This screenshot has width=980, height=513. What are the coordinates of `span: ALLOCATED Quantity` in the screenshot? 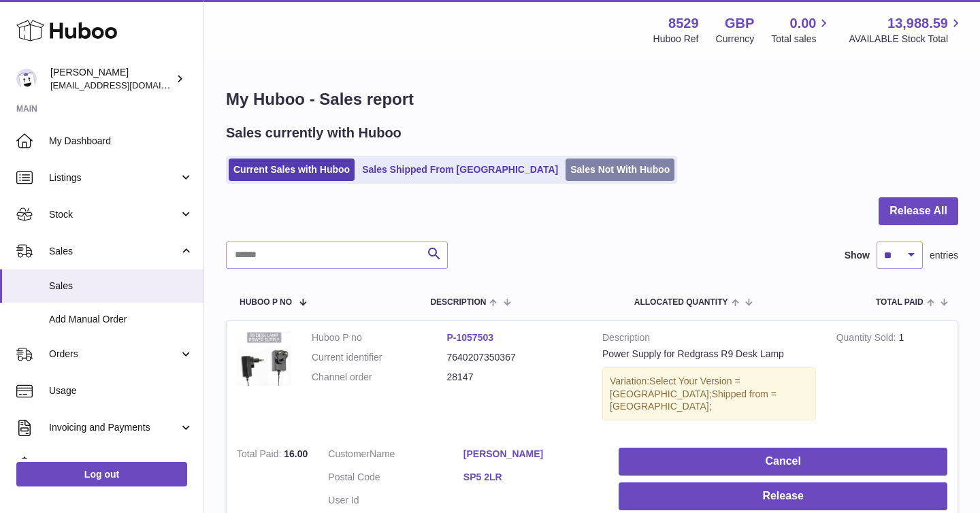 It's located at (681, 302).